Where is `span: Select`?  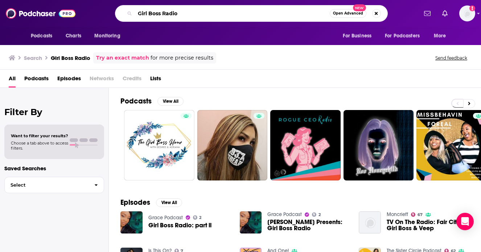 span: Select is located at coordinates (46, 185).